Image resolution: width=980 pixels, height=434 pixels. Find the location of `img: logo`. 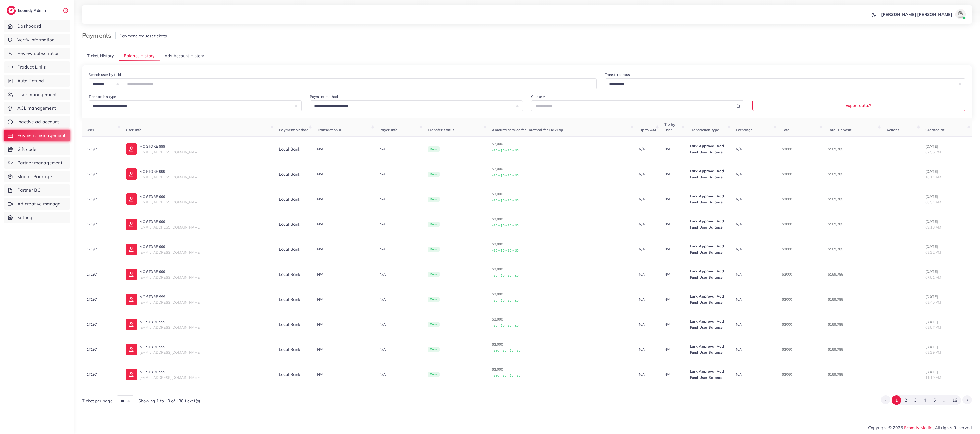

img: logo is located at coordinates (11, 10).